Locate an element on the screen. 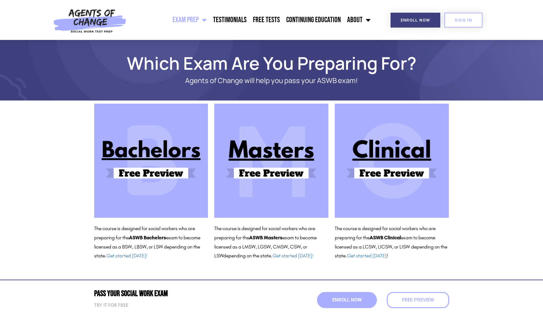  b: ASWB Clinical is located at coordinates (385, 238).